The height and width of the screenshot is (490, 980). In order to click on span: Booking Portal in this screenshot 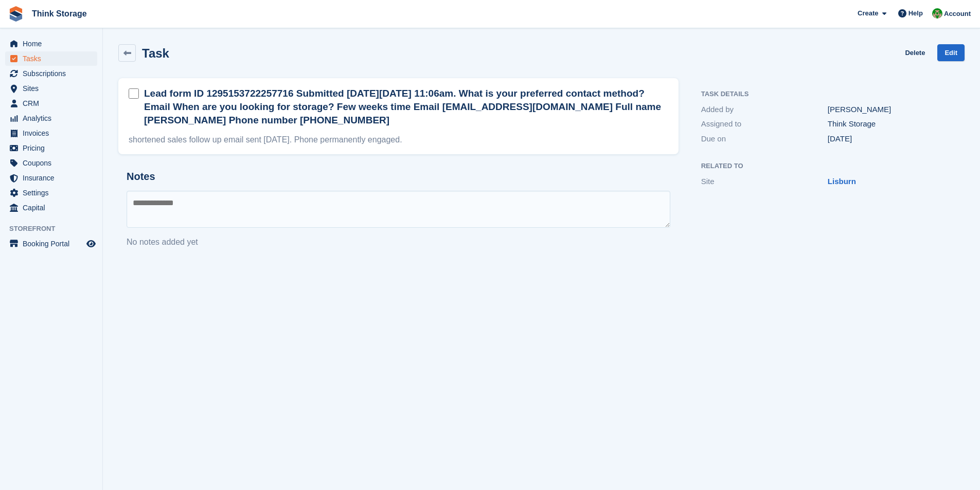, I will do `click(53, 244)`.